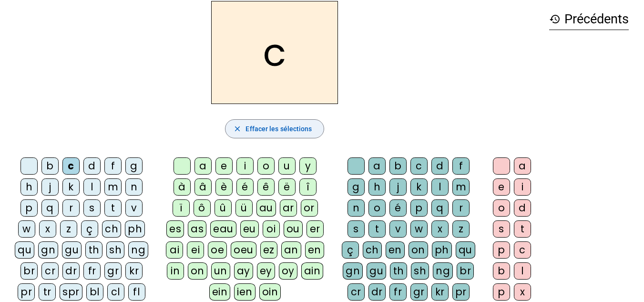 The image size is (644, 302). What do you see at coordinates (287, 187) in the screenshot?
I see `div: ë` at bounding box center [287, 187].